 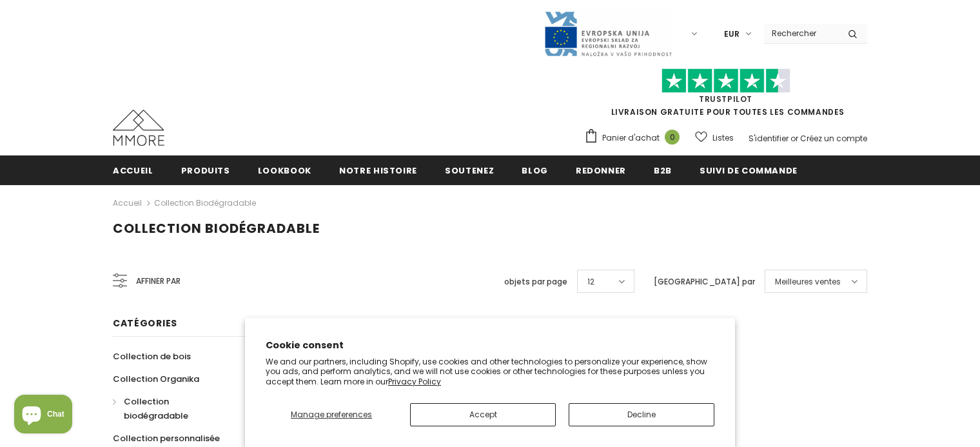 What do you see at coordinates (723, 138) in the screenshot?
I see `span: Listes` at bounding box center [723, 138].